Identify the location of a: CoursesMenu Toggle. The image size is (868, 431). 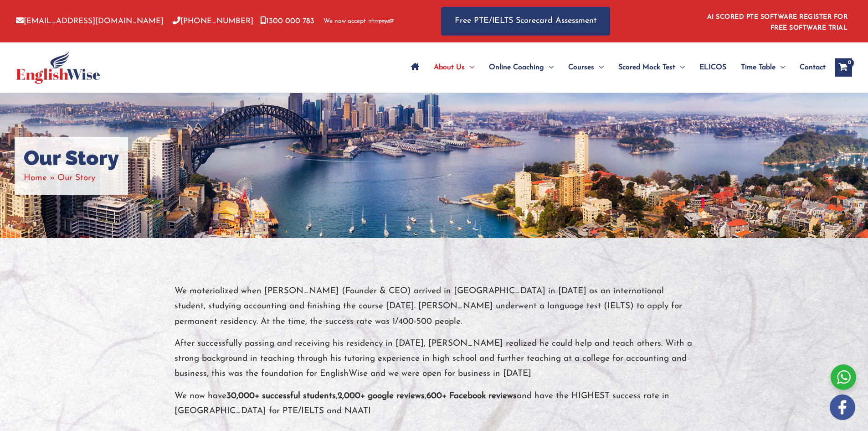
(586, 68).